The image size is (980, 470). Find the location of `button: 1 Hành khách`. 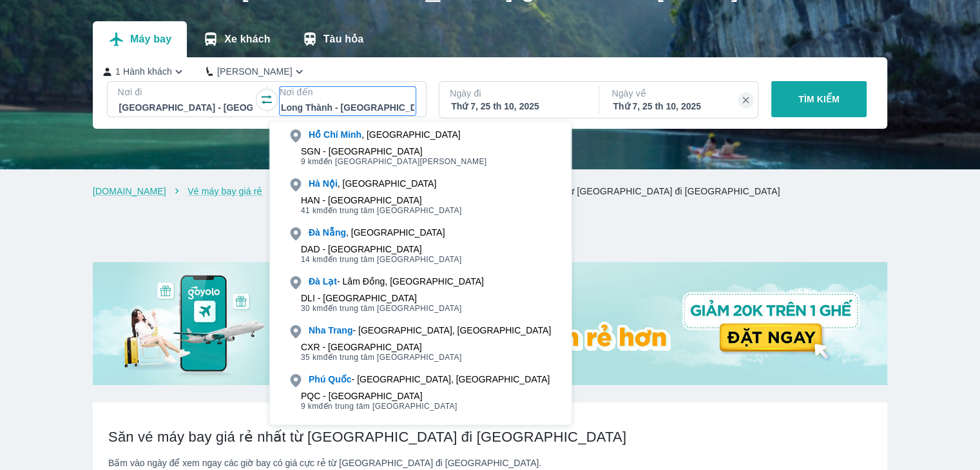

button: 1 Hành khách is located at coordinates (144, 72).